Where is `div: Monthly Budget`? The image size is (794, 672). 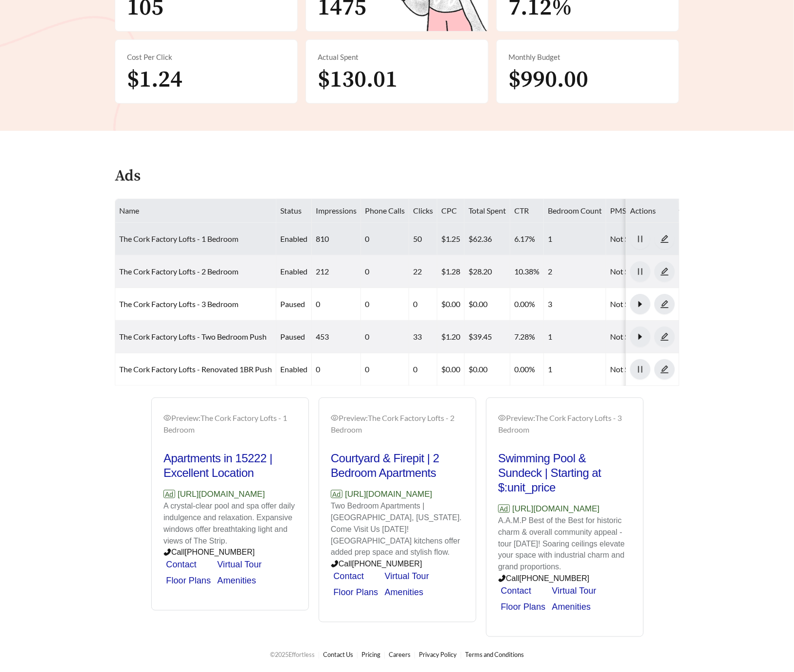
div: Monthly Budget is located at coordinates (588, 57).